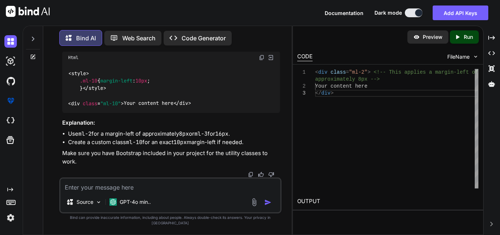 Image resolution: width=500 pixels, height=235 pixels. What do you see at coordinates (11, 101) in the screenshot?
I see `img: premium` at bounding box center [11, 101].